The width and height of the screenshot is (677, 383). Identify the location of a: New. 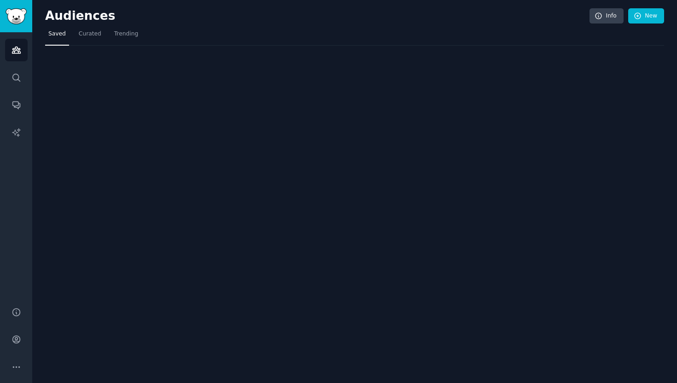
(646, 16).